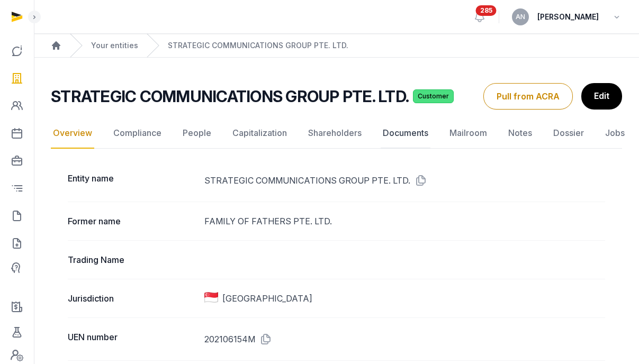 The width and height of the screenshot is (639, 364). Describe the element at coordinates (433, 96) in the screenshot. I see `span: Customer` at that location.